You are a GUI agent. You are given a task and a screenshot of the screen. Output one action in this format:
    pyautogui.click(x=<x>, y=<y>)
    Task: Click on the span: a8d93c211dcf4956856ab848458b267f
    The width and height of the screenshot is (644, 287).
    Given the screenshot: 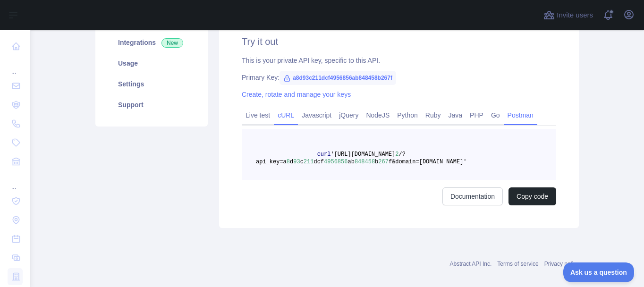 What is the action you would take?
    pyautogui.click(x=338, y=78)
    